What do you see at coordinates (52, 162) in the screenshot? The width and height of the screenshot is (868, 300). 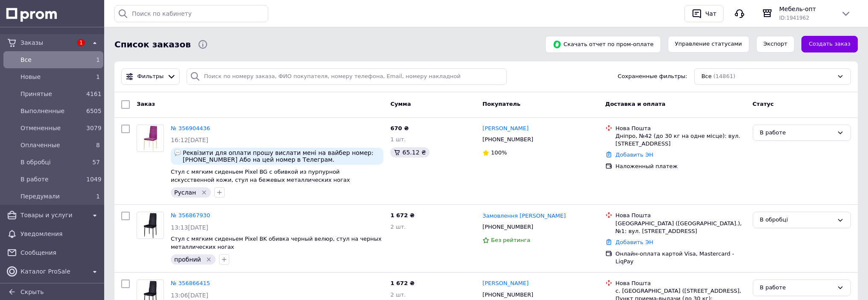 I see `span: В обробці` at bounding box center [52, 162].